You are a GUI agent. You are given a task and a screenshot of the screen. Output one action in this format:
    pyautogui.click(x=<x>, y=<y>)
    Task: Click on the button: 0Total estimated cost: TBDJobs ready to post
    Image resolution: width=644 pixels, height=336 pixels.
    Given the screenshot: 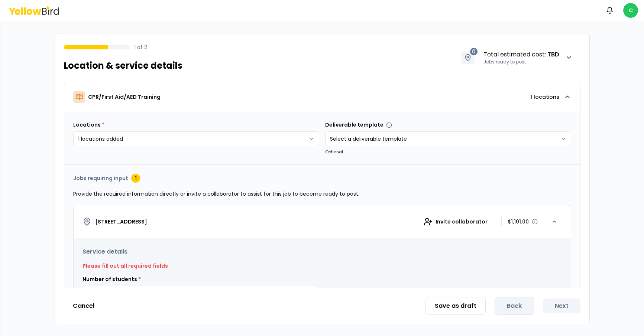 What is the action you would take?
    pyautogui.click(x=517, y=58)
    